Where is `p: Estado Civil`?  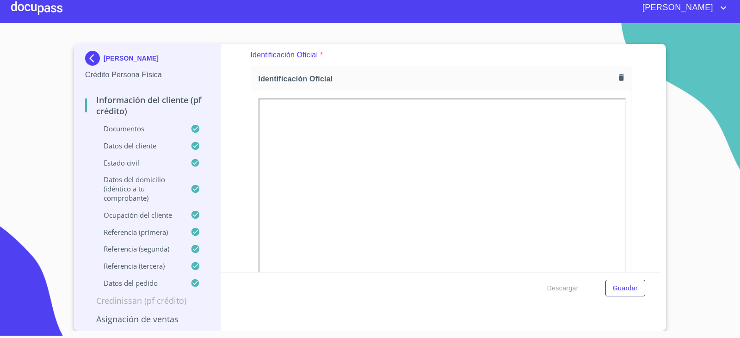 p: Estado Civil is located at coordinates (138, 163).